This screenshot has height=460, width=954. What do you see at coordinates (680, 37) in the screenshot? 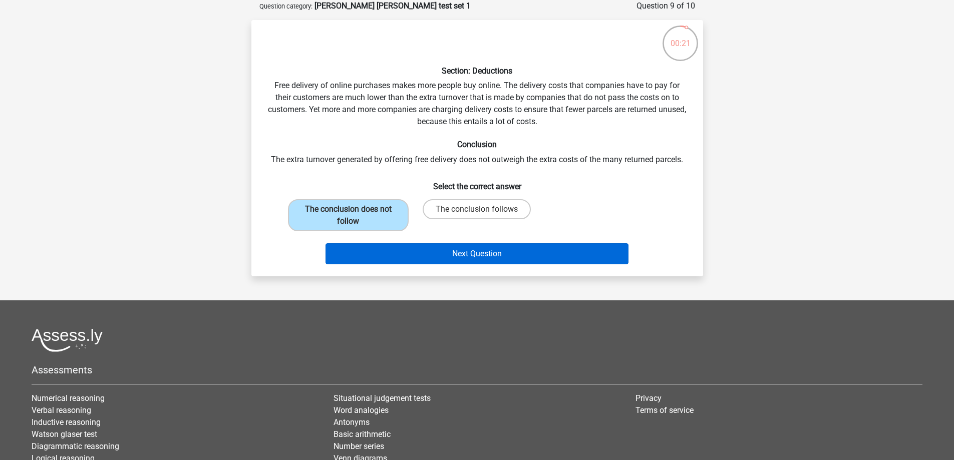
I see `div: 00:21` at bounding box center [680, 37].